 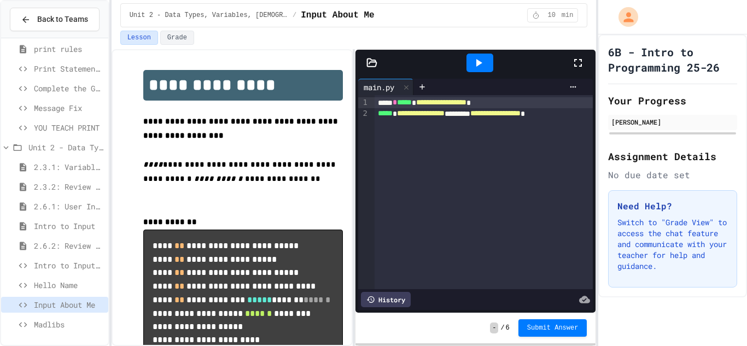 I want to click on span: 2.3.1: Variables and Data Types, so click(x=69, y=167).